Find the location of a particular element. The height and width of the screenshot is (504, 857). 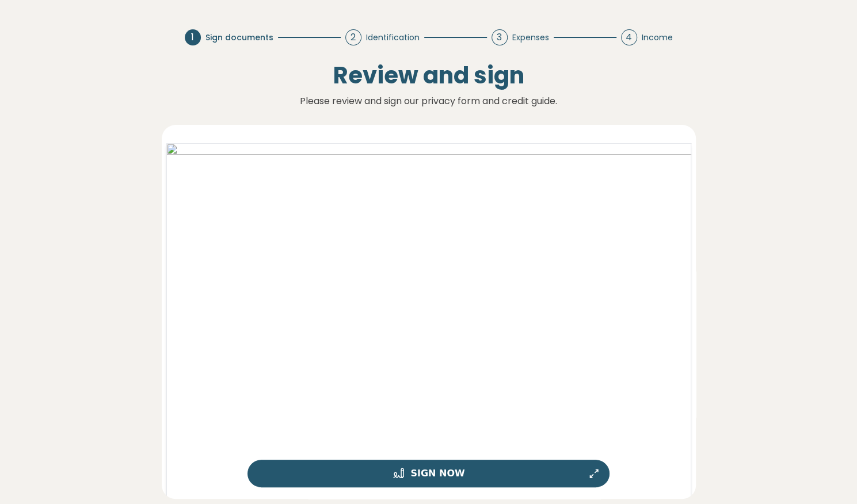

span: Sign documents is located at coordinates (239, 37).